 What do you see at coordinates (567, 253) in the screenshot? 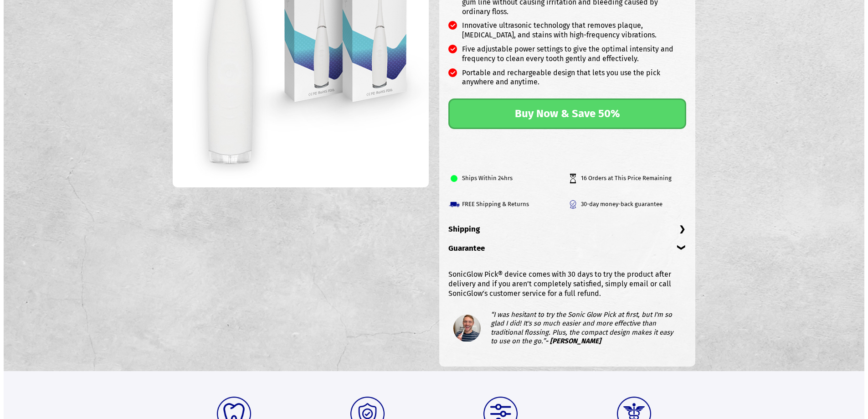
I see `h3: Guarantee` at bounding box center [567, 253].